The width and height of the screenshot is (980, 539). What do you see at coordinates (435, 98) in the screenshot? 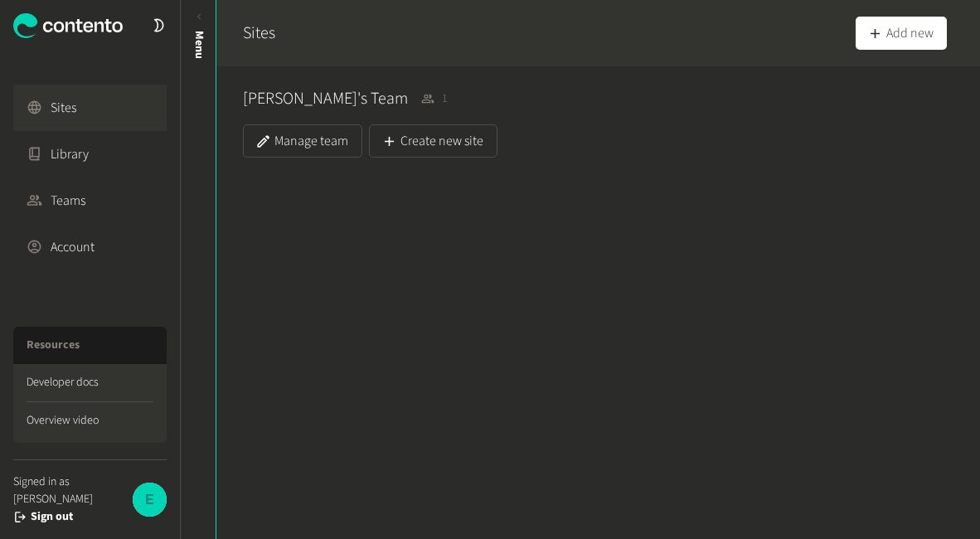
I see `span: 1` at bounding box center [435, 98].